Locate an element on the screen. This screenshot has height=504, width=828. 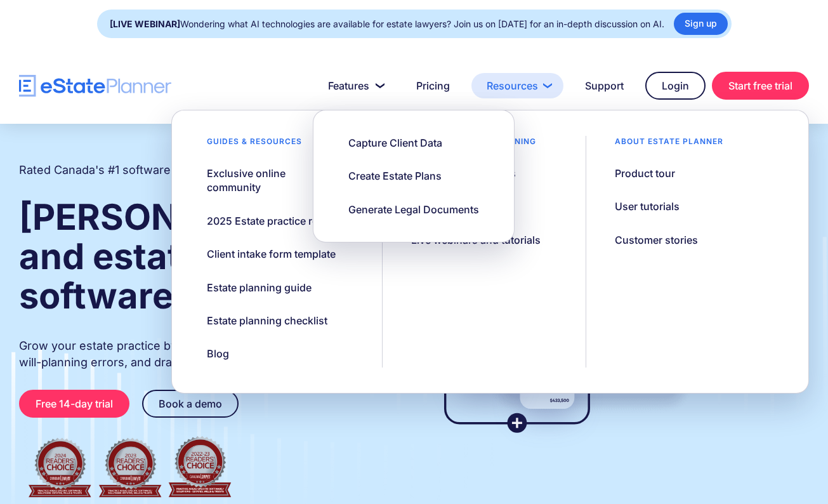
a: Client intake form template is located at coordinates (271, 254).